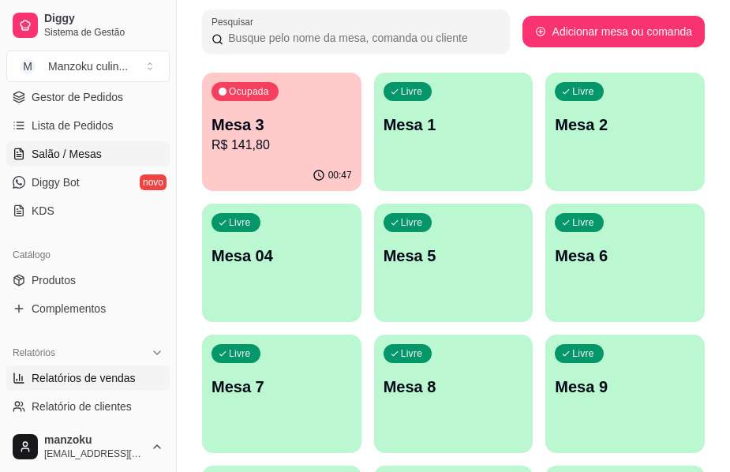  Describe the element at coordinates (88, 154) in the screenshot. I see `a: Salão / Mesas` at that location.